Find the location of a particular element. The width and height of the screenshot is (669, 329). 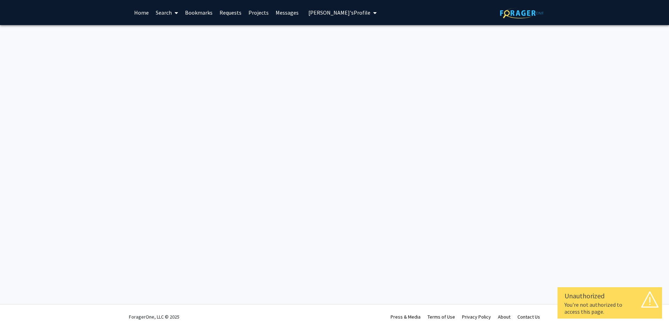

a: About is located at coordinates (504, 317).